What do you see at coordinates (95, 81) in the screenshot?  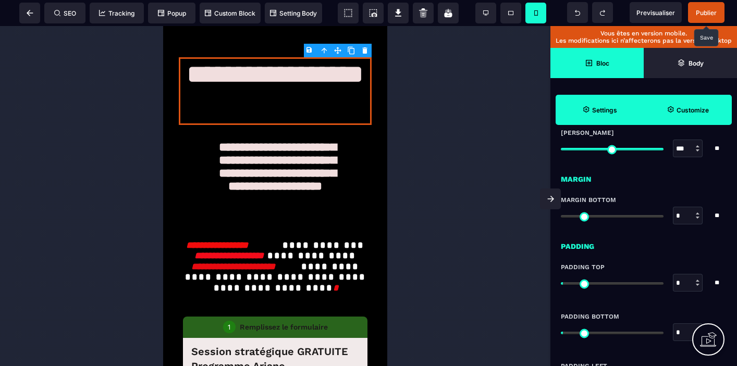 I see `p: Pendant ce RDV je serai à votre écoute, en toute bienveillance et sans jugement.` at bounding box center [95, 81].